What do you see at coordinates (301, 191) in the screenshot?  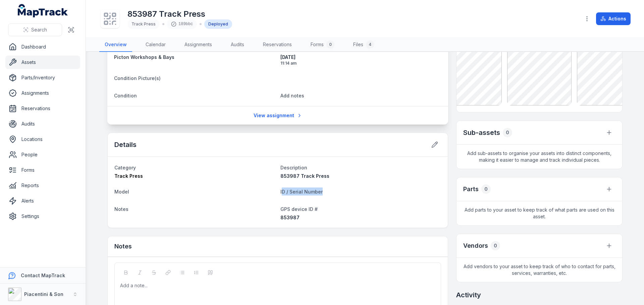 I see `span: ID / Serial Number` at bounding box center [301, 191].